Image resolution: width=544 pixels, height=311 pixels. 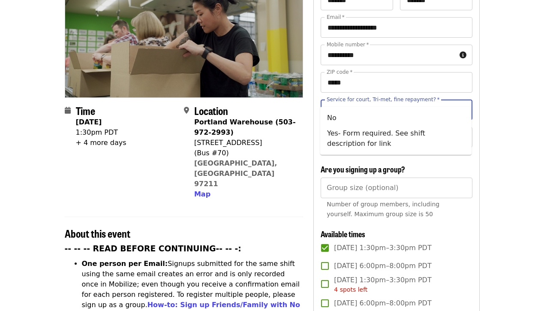 What do you see at coordinates (245, 153) in the screenshot?
I see `div: (Bus #70)` at bounding box center [245, 153].